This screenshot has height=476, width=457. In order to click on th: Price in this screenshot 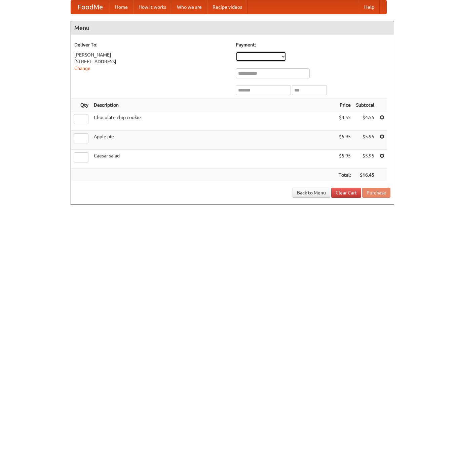, I will do `click(345, 105)`.